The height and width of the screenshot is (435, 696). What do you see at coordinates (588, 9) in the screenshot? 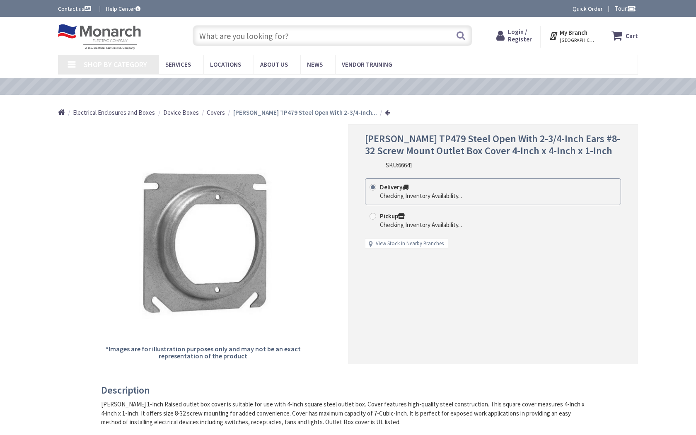
I see `a: Quick Order` at bounding box center [588, 9].